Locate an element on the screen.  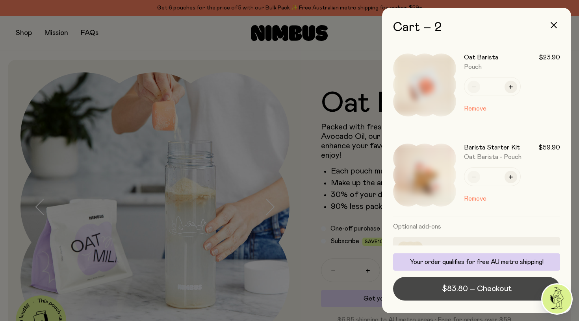
span: Oat Barista - Pouch is located at coordinates (493, 157).